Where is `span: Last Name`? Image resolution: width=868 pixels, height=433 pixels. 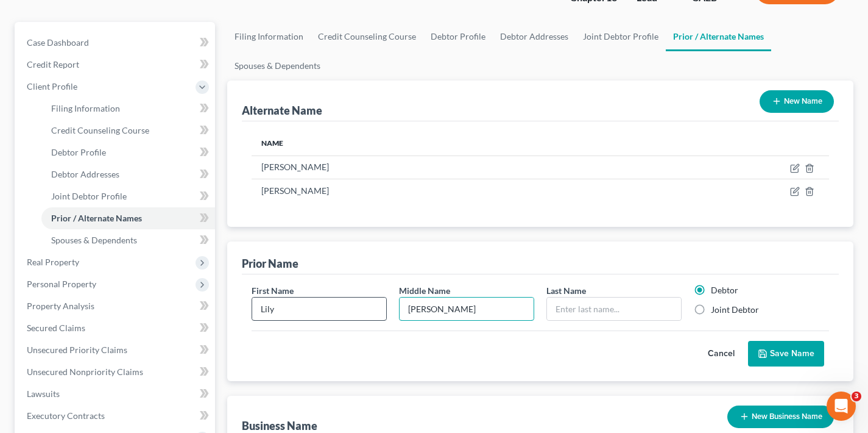
span: Last Name is located at coordinates (566, 290).